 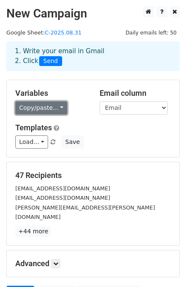 What do you see at coordinates (151, 33) in the screenshot?
I see `span: Daily emails left: 50` at bounding box center [151, 33].